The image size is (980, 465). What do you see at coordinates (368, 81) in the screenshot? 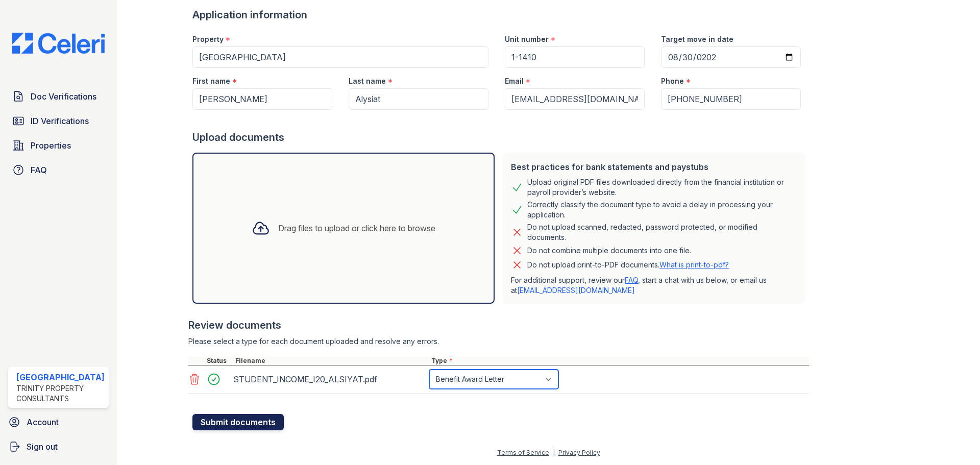
I see `label: Last name` at bounding box center [368, 81].